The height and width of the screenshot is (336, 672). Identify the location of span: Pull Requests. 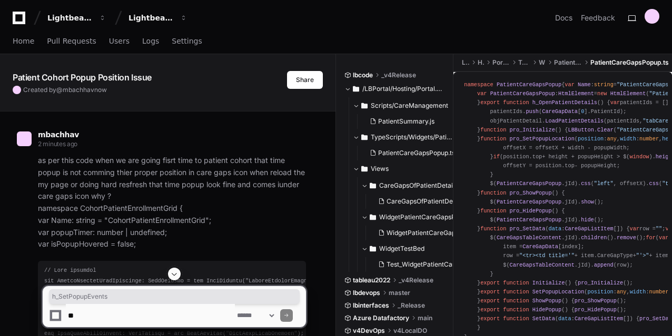
(71, 41).